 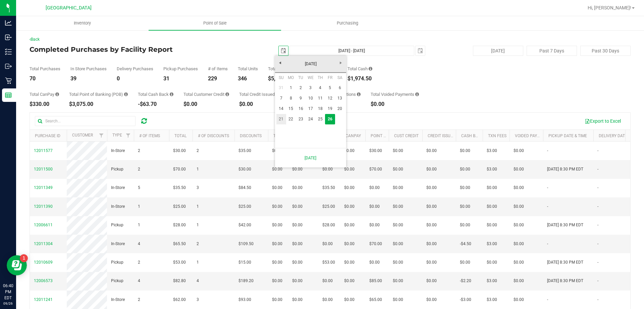 What do you see at coordinates (472, 136) in the screenshot?
I see `a: Cash Back` at bounding box center [472, 136].